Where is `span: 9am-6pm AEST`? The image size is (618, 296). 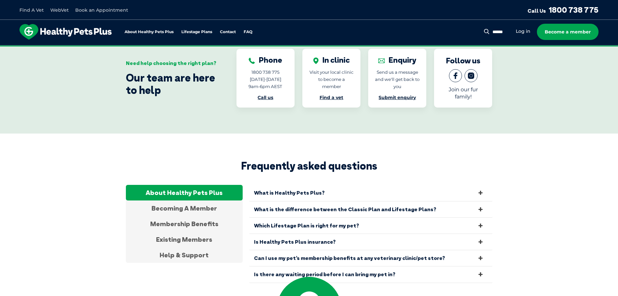
span: 9am-6pm AEST is located at coordinates (266, 86).